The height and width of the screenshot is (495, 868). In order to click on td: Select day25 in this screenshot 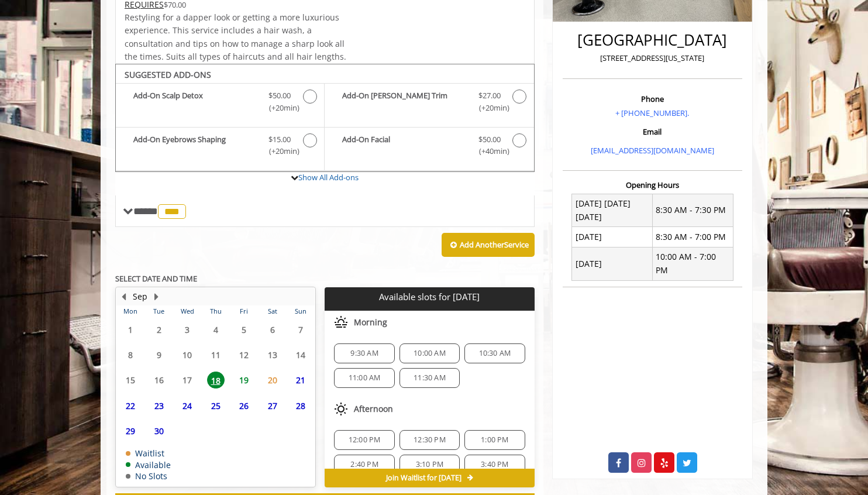, I will do `click(216, 406)`.